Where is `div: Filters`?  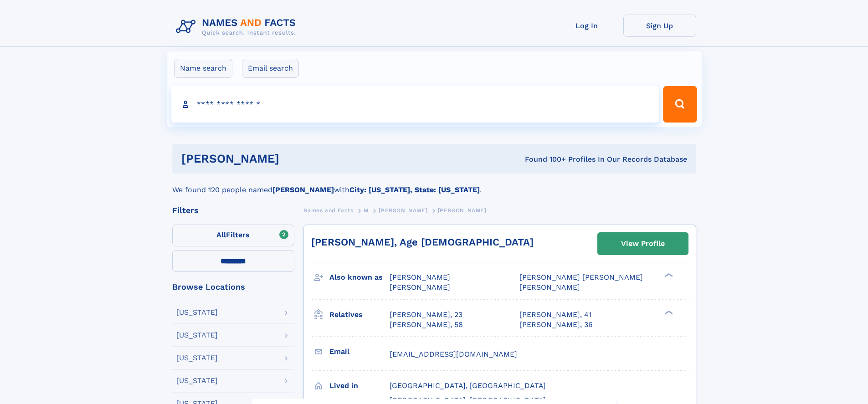
div: Filters is located at coordinates (233, 211).